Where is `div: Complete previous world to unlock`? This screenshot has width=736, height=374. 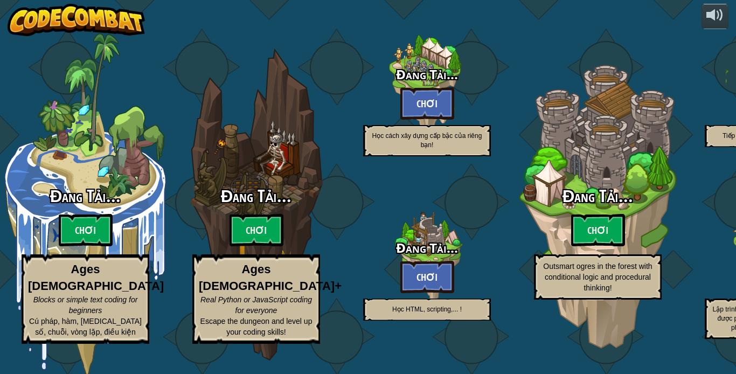 div: Complete previous world to unlock is located at coordinates (427, 258).